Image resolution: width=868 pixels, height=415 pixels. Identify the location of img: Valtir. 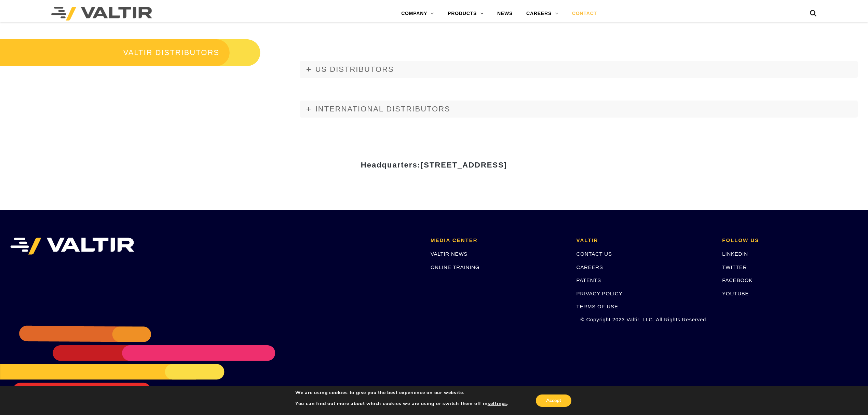
(102, 14).